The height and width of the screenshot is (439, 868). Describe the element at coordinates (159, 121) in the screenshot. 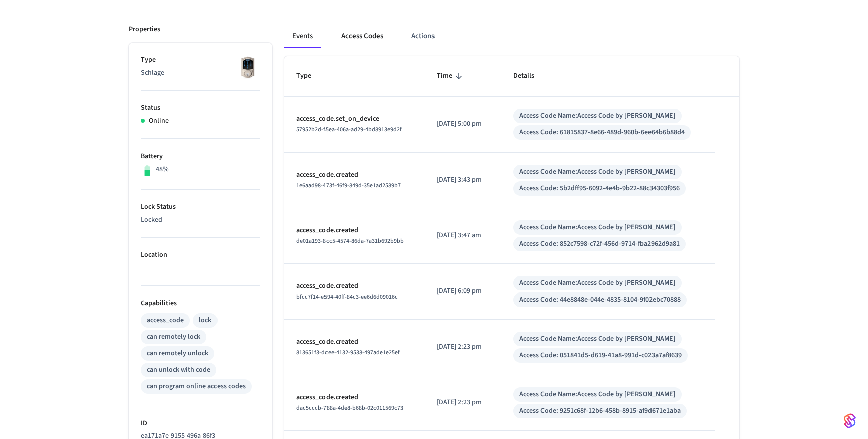

I see `p: Online` at that location.